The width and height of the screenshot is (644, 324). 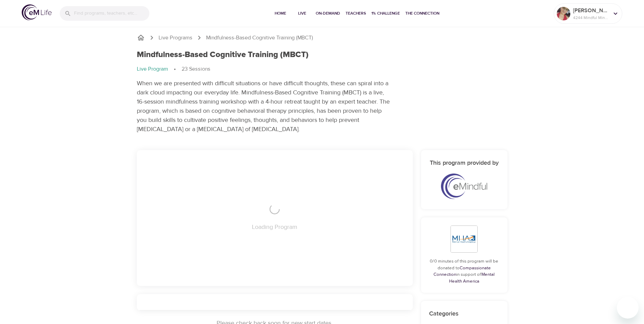 What do you see at coordinates (464, 272) in the screenshot?
I see `p: 0/0 minutes of this program will be donated to in support of` at bounding box center [464, 272].